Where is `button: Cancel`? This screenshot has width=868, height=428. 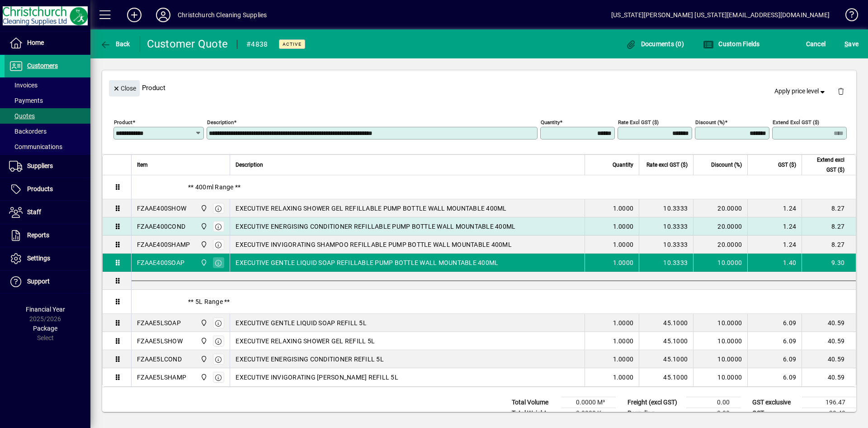 button: Cancel is located at coordinates (816, 44).